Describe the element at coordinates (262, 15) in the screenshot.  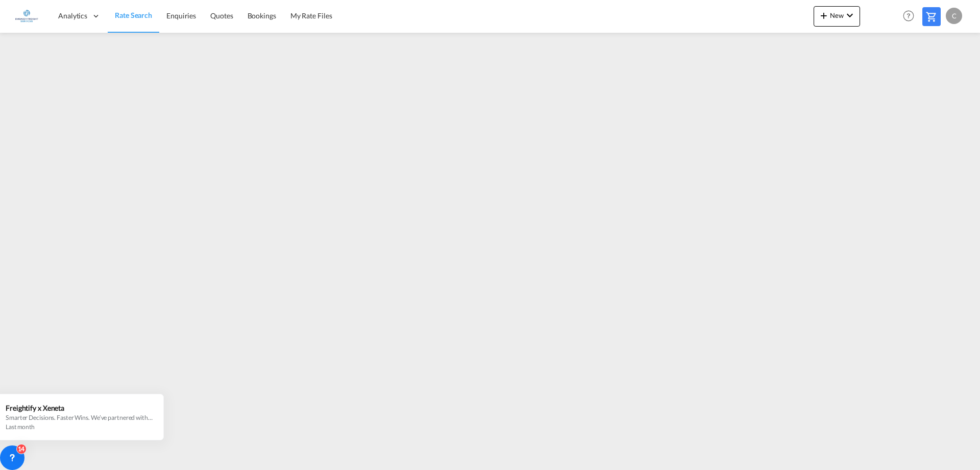
I see `span: Bookings` at that location.